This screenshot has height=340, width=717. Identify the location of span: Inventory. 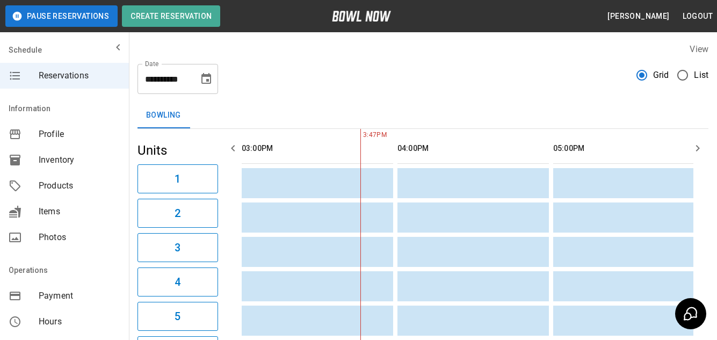
(79, 160).